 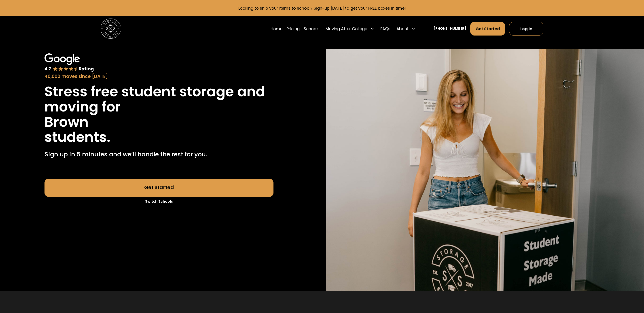 What do you see at coordinates (485, 170) in the screenshot?
I see `img: Storage Scholars will have everything waiting for you in your room when you arrive to campus.` at bounding box center [485, 170].